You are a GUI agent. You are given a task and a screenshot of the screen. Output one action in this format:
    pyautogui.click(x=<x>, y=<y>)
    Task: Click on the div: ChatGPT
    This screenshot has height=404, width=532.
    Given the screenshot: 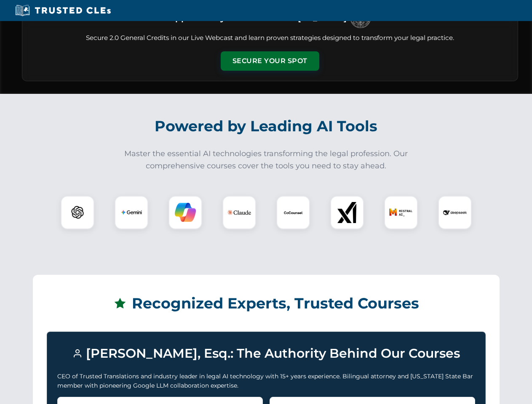 What is the action you would take?
    pyautogui.click(x=78, y=213)
    